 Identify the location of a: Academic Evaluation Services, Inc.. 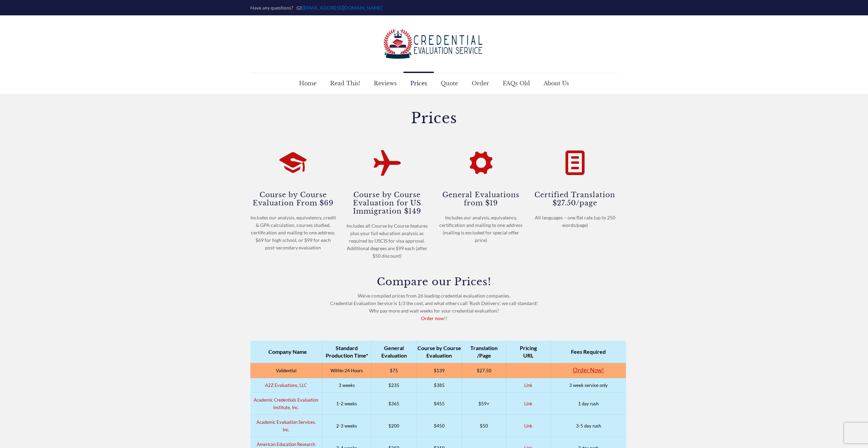
(286, 426).